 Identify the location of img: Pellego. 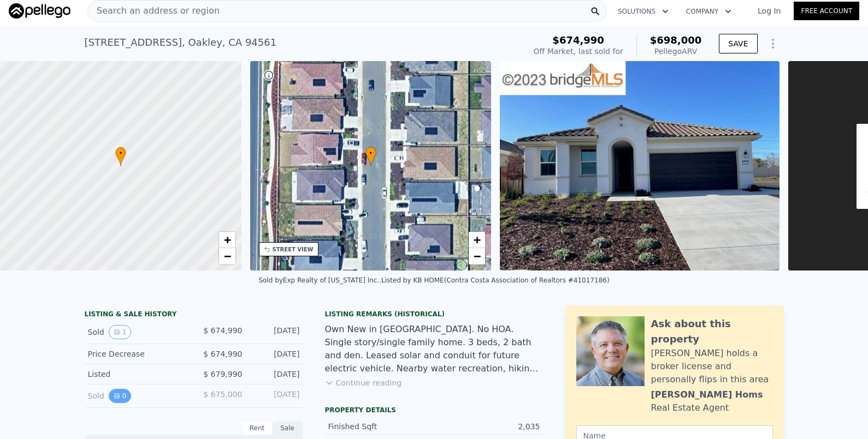
(40, 11).